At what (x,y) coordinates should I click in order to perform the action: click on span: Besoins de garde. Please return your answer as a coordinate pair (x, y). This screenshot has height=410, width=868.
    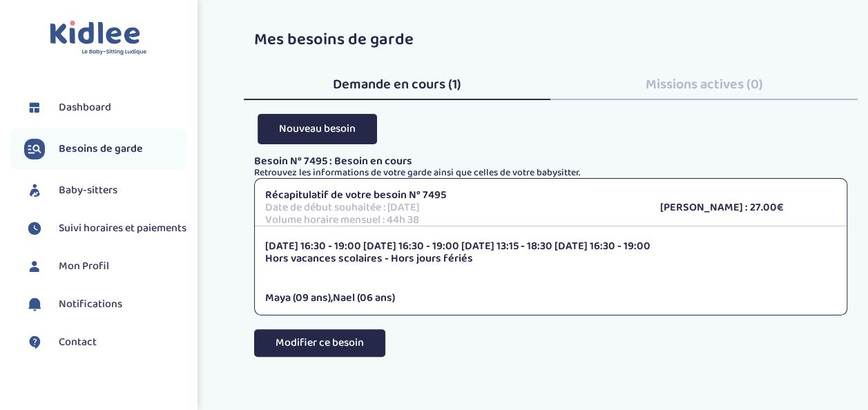
    Looking at the image, I should click on (101, 149).